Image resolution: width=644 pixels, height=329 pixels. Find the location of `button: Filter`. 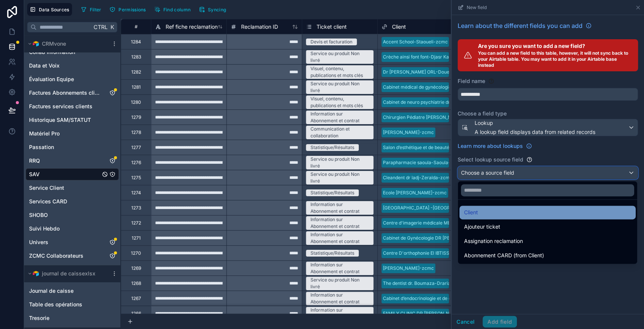

button: Filter is located at coordinates (91, 9).